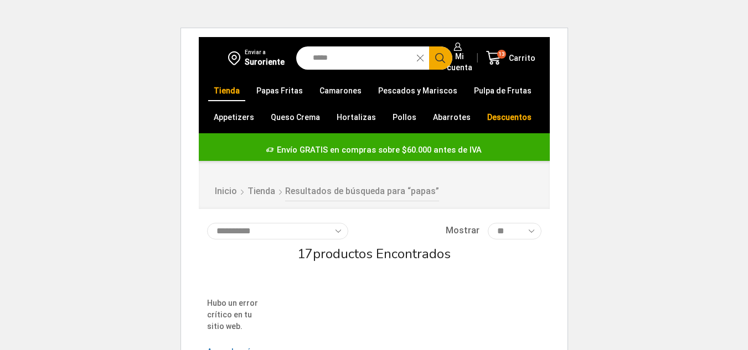  I want to click on span: 17, so click(305, 254).